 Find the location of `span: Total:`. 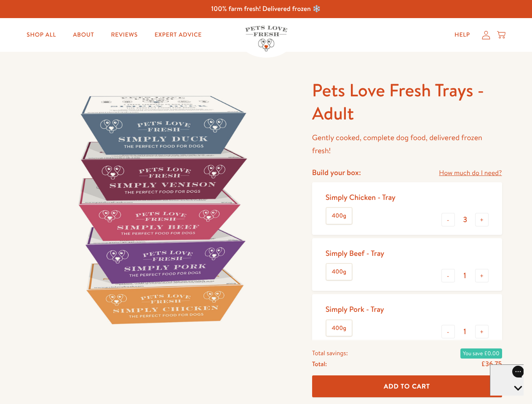

span: Total: is located at coordinates (319, 364).